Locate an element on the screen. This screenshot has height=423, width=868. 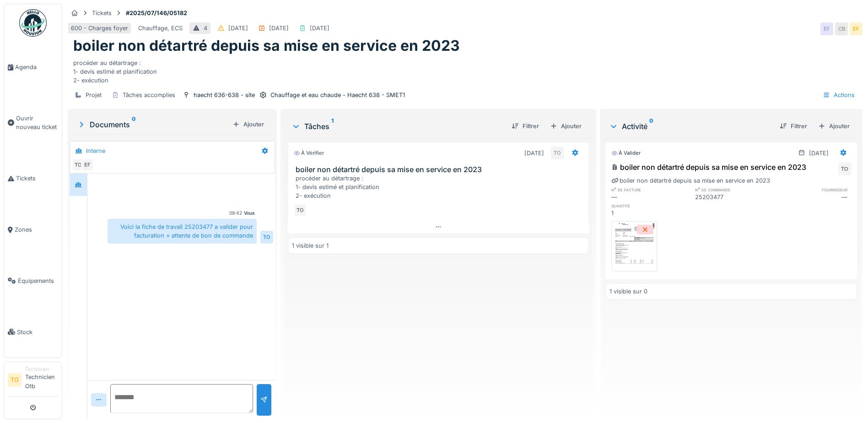
div: Tickets is located at coordinates (102, 13).